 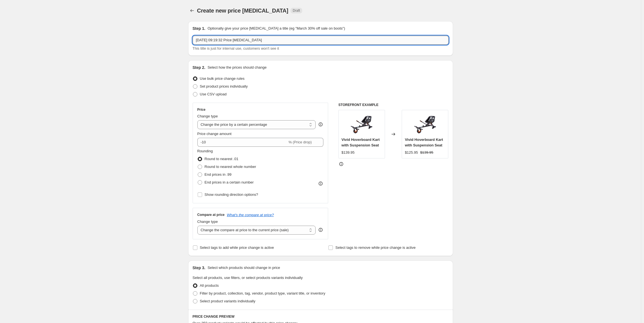 I want to click on strike: $139.95, so click(x=427, y=153).